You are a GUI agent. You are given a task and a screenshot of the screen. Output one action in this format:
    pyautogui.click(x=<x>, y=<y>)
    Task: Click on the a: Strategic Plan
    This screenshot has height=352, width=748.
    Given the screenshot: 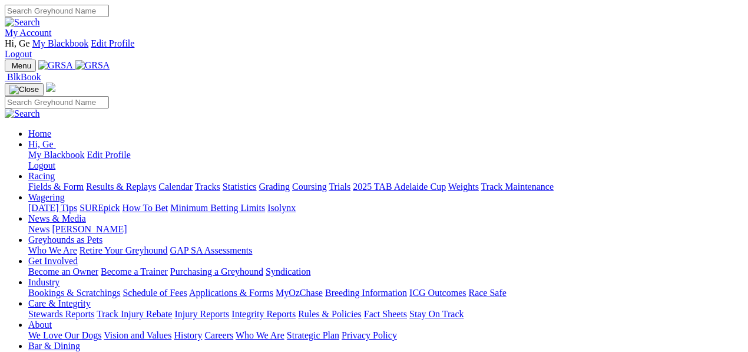 What is the action you would take?
    pyautogui.click(x=313, y=335)
    